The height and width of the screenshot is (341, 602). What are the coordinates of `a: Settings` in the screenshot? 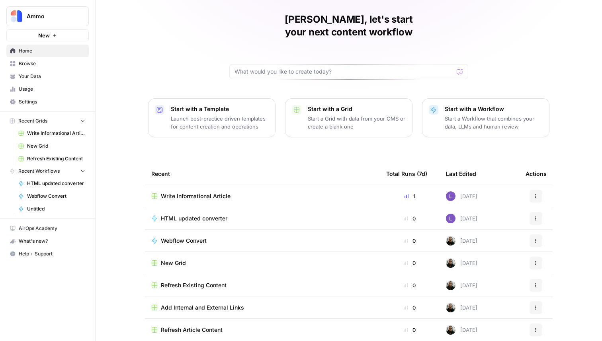 It's located at (47, 102).